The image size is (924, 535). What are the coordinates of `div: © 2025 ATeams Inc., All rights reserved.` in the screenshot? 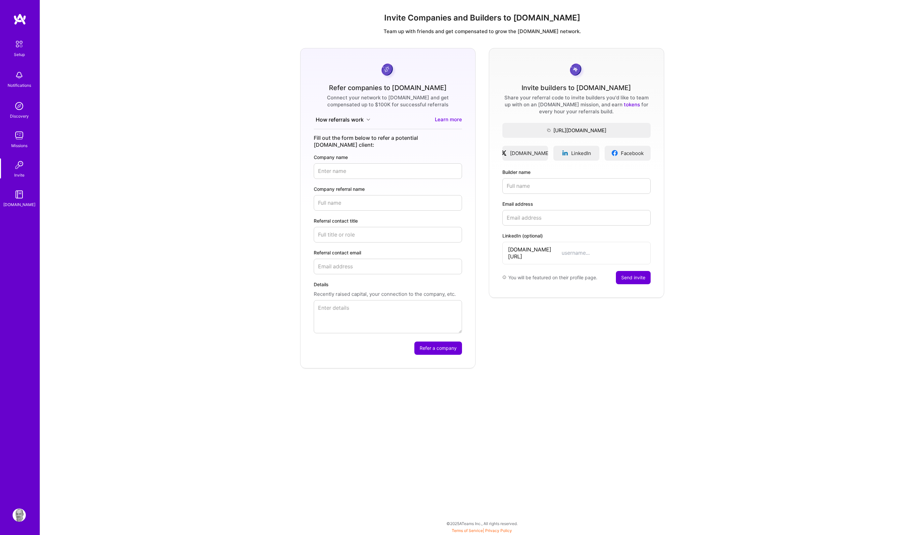 It's located at (482, 523).